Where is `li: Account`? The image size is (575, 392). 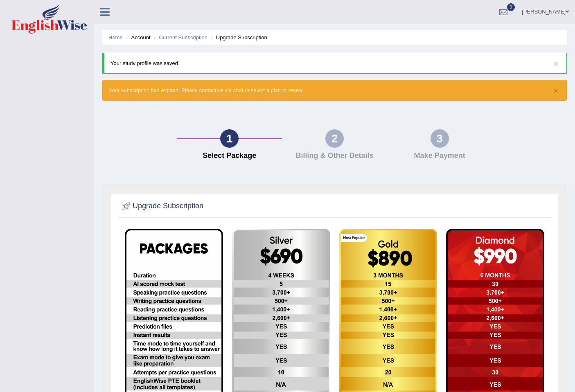
li: Account is located at coordinates (137, 37).